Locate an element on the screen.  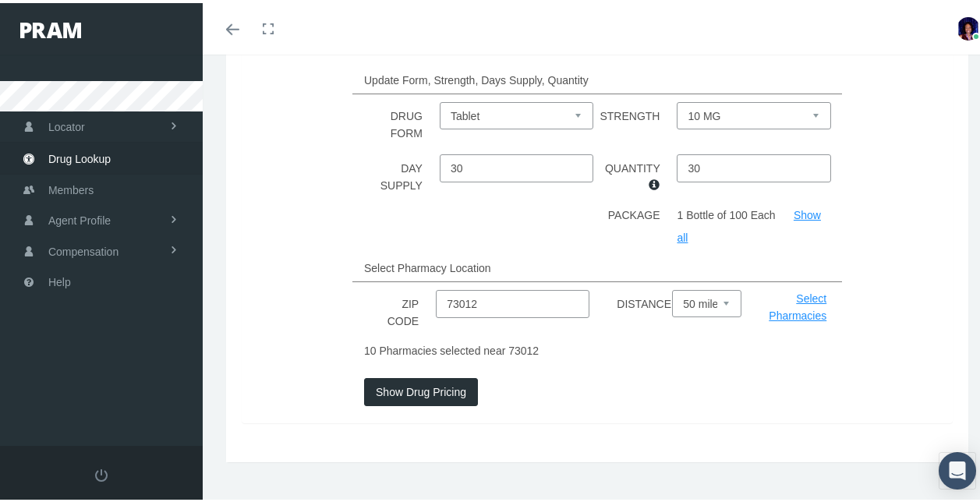
label: STRENGTH is located at coordinates (636, 112).